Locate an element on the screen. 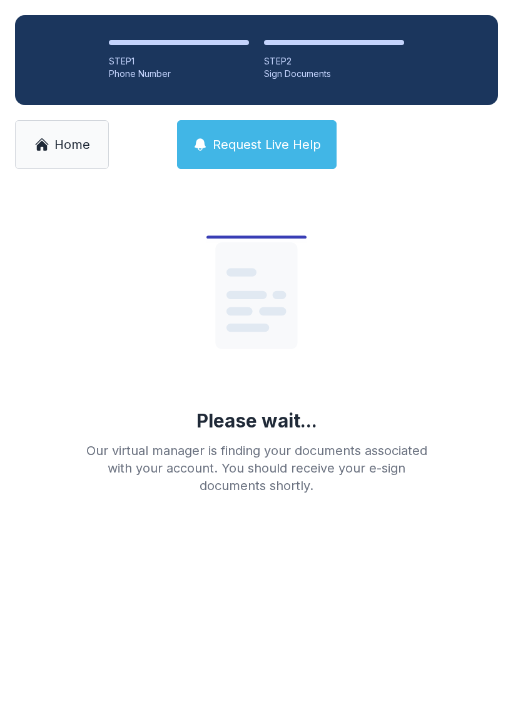 Image resolution: width=513 pixels, height=711 pixels. div: Please wait... is located at coordinates (257, 421).